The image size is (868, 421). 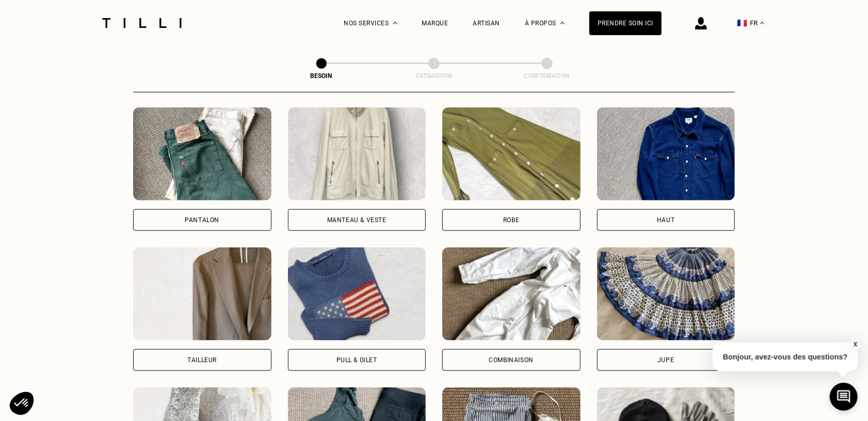 I want to click on img: icône connexion, so click(x=701, y=23).